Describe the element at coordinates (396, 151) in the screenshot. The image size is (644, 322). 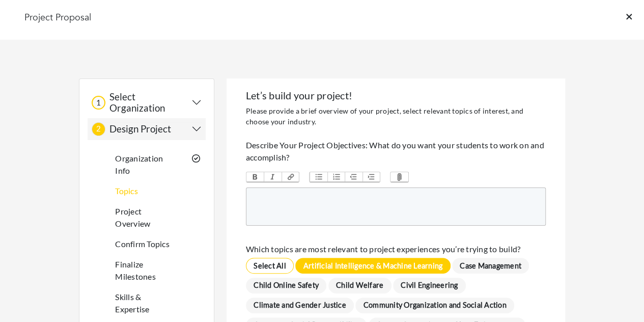
I see `p: Describe Your Project Objectives: What do you want your students to work on and accomplish?` at that location.